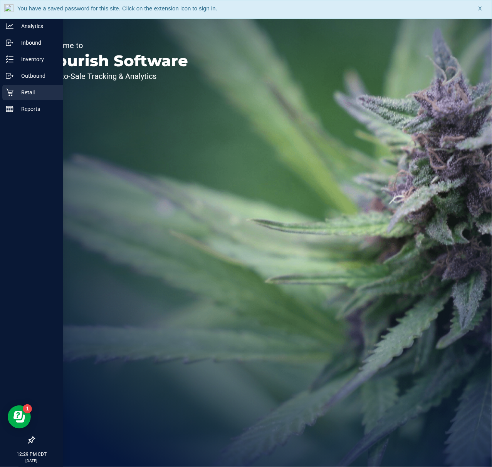 Image resolution: width=492 pixels, height=467 pixels. Describe the element at coordinates (37, 76) in the screenshot. I see `p: Outbound` at that location.